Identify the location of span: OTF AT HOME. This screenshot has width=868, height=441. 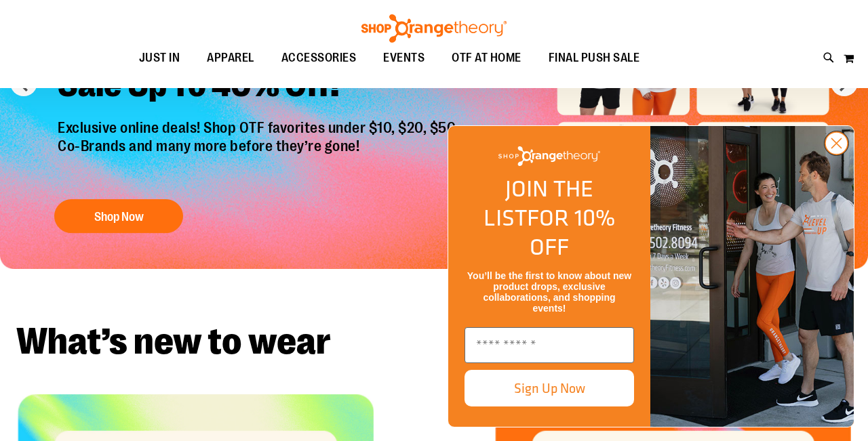
(486, 58).